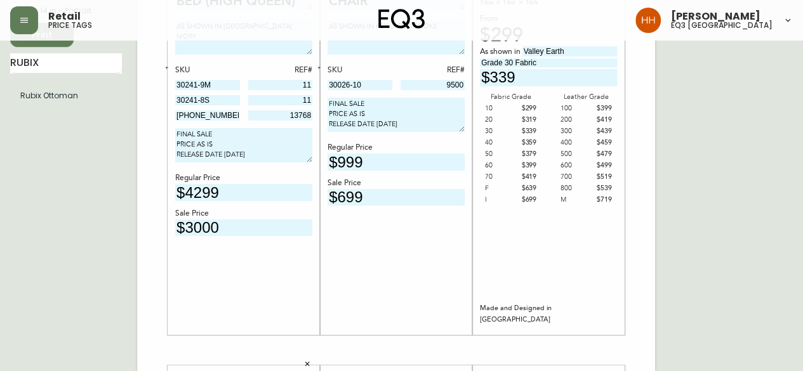  What do you see at coordinates (66, 63) in the screenshot?
I see `input: Search` at bounding box center [66, 63].